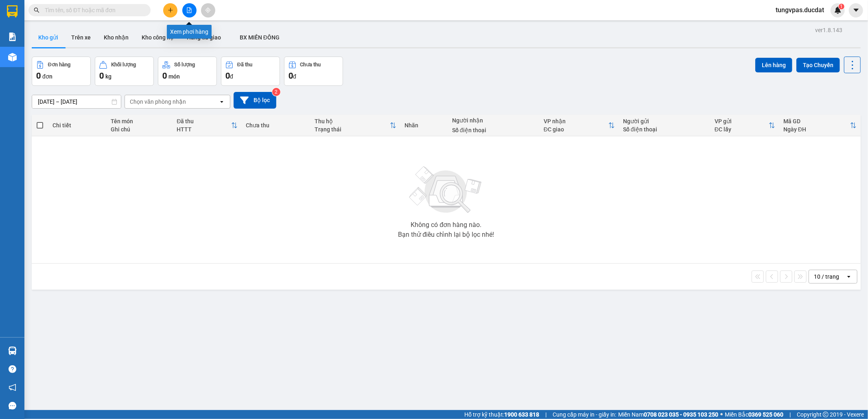 Image resolution: width=868 pixels, height=419 pixels. Describe the element at coordinates (139, 129) in the screenshot. I see `div: Ghi chú` at that location.